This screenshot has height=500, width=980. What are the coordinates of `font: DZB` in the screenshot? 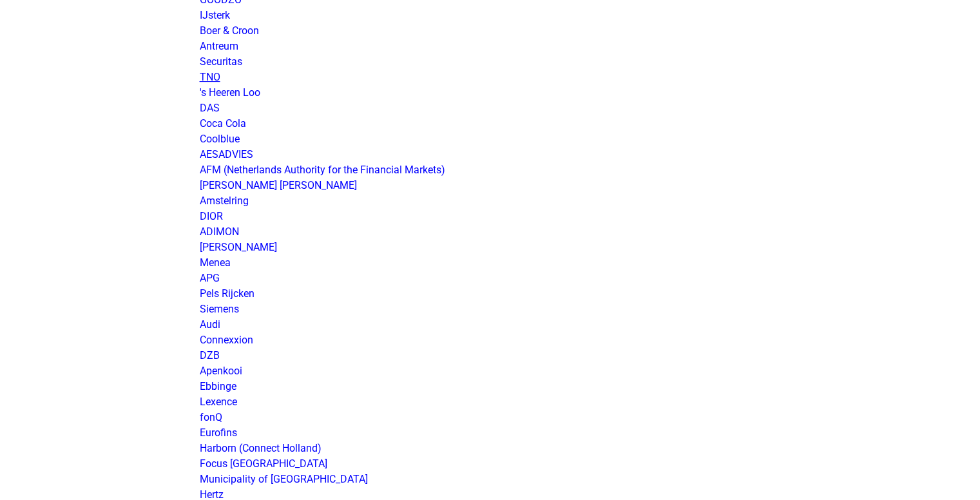 It's located at (210, 354).